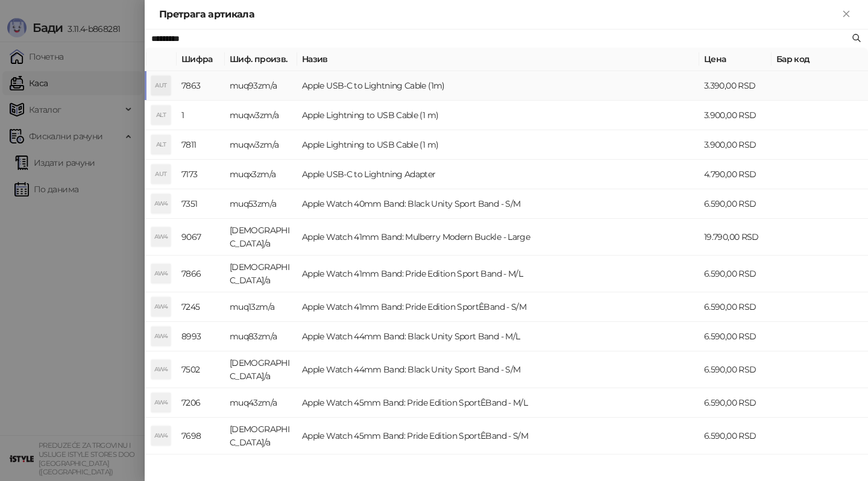  I want to click on td: 7206, so click(201, 403).